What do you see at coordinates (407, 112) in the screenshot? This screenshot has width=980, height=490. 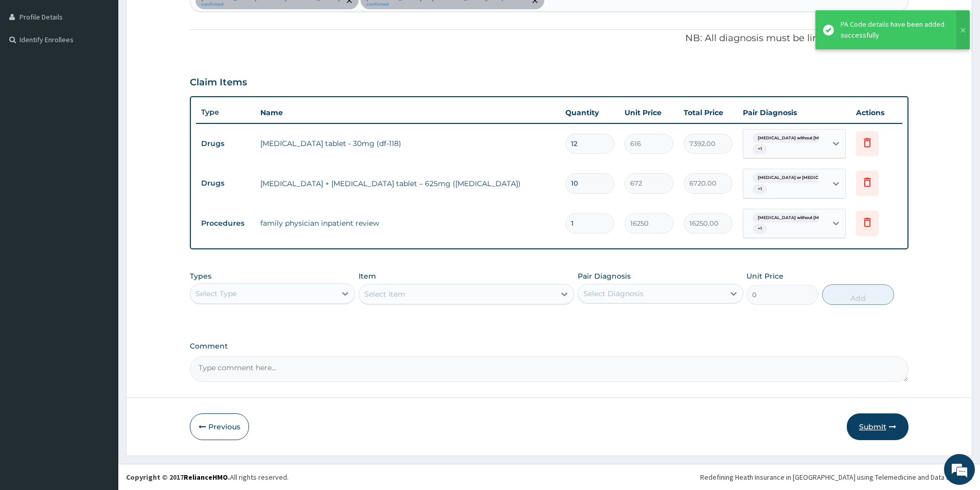 I see `th: Name` at bounding box center [407, 112].